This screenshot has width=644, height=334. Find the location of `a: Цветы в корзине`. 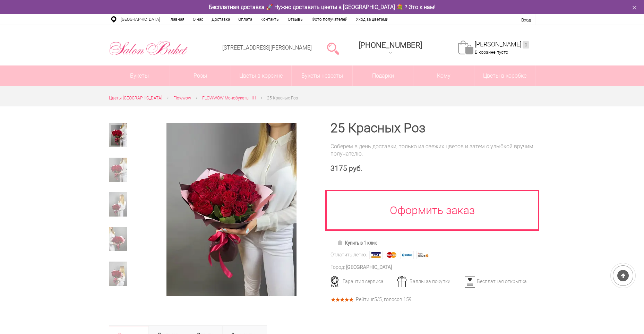

a: Цветы в корзине is located at coordinates (261, 76).